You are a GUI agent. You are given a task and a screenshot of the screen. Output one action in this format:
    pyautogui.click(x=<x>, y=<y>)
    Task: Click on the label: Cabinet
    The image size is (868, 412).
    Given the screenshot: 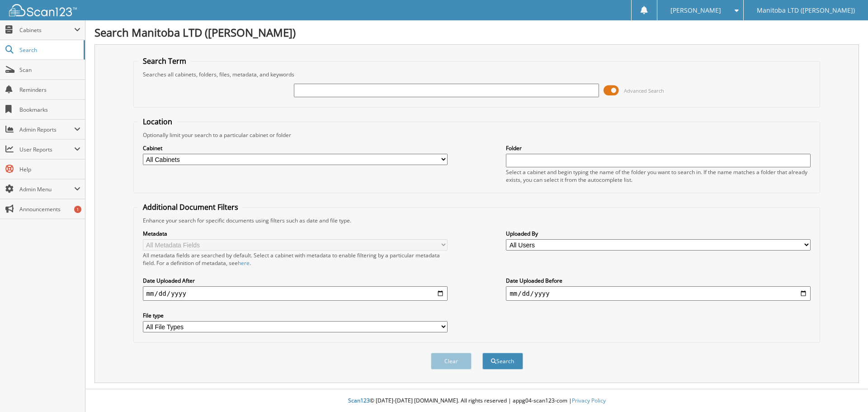 What is the action you would take?
    pyautogui.click(x=295, y=148)
    